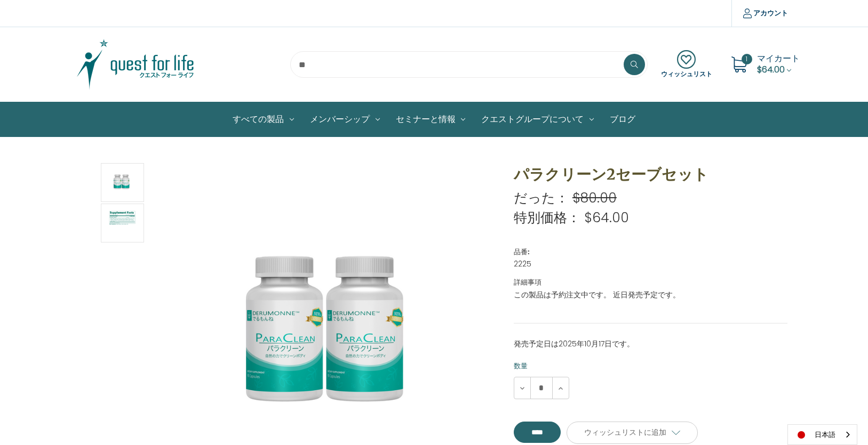 The height and width of the screenshot is (445, 868). I want to click on p: 発売予定日は2025年10月17日です。, so click(650, 343).